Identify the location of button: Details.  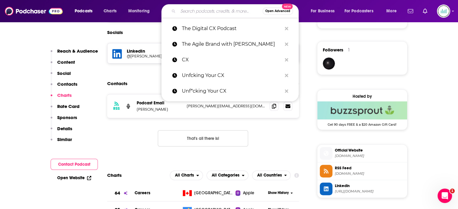
(61, 131).